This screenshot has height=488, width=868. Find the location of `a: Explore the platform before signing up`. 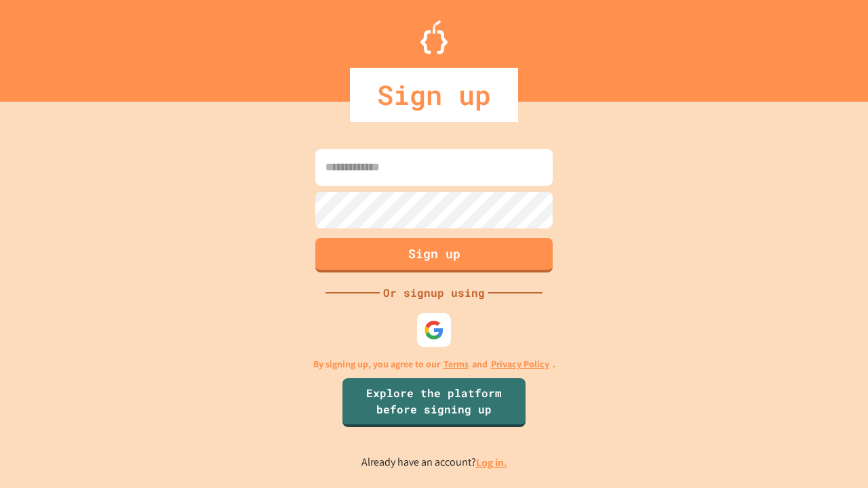

a: Explore the platform before signing up is located at coordinates (434, 402).